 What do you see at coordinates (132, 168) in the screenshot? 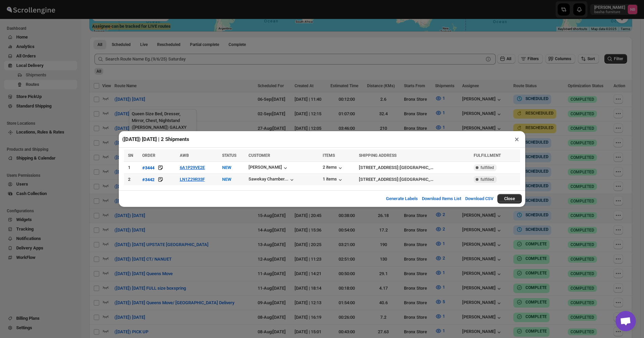
I see `td: 1` at bounding box center [132, 168].